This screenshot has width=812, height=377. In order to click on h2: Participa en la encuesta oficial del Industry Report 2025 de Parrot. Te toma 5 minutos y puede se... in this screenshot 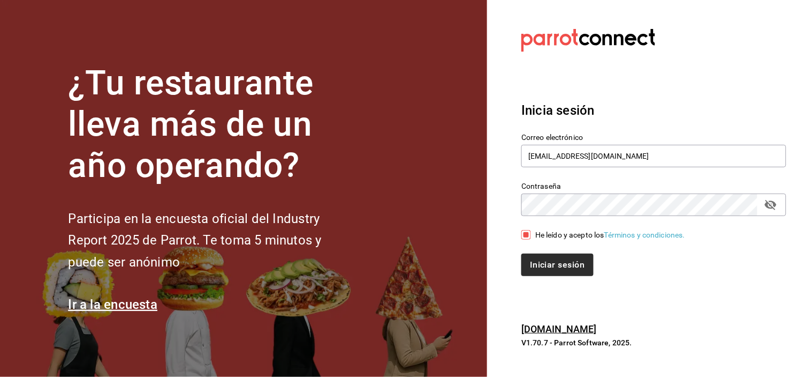, I will do `click(213, 240)`.